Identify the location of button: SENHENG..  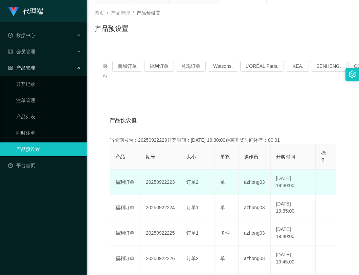
(329, 66).